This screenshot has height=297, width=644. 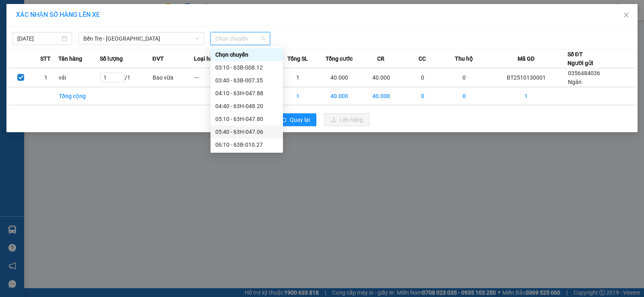 What do you see at coordinates (381, 59) in the screenshot?
I see `span: CR` at bounding box center [381, 59].